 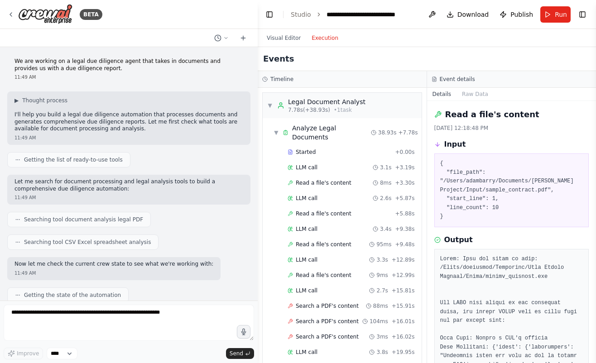 I want to click on span: Run, so click(x=561, y=14).